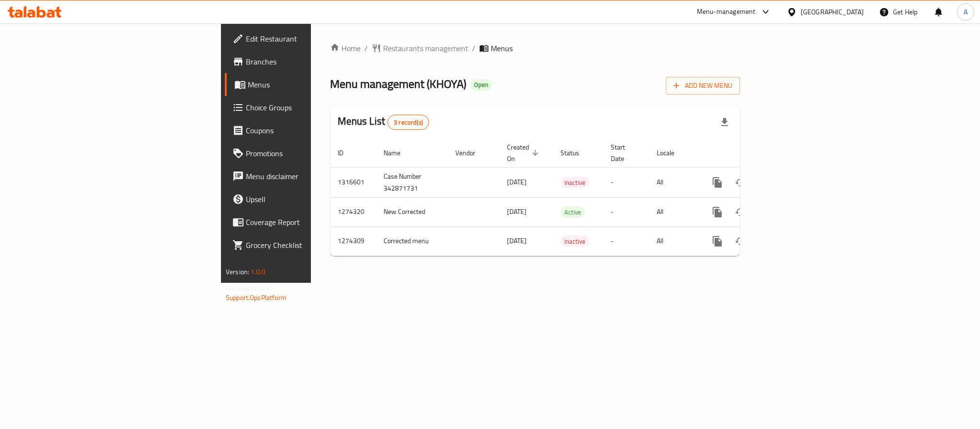 This screenshot has width=980, height=429. Describe the element at coordinates (347, 153) in the screenshot. I see `span: ID` at that location.